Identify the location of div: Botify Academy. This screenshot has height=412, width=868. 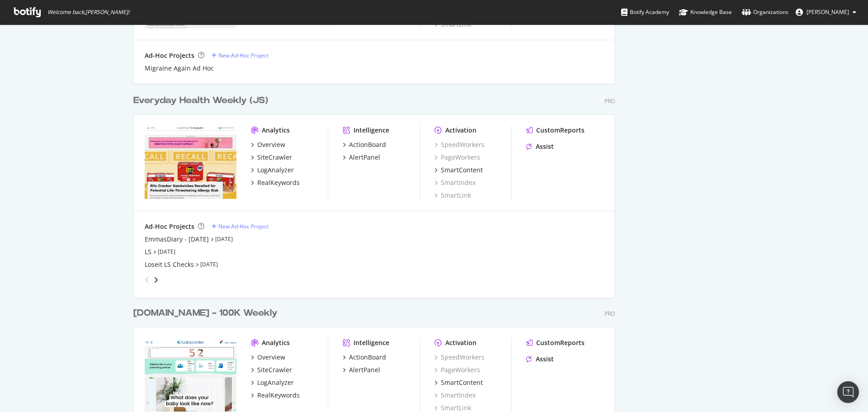
(645, 13).